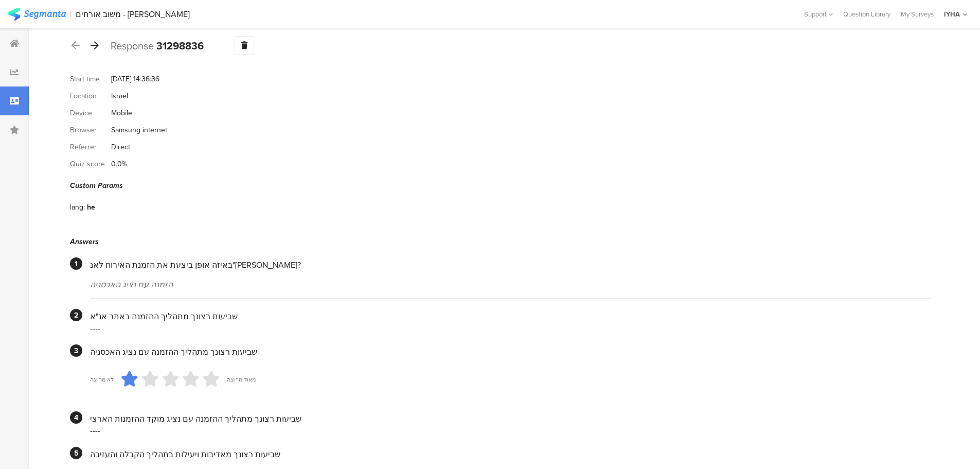 The height and width of the screenshot is (469, 980). I want to click on a: My Surveys, so click(918, 14).